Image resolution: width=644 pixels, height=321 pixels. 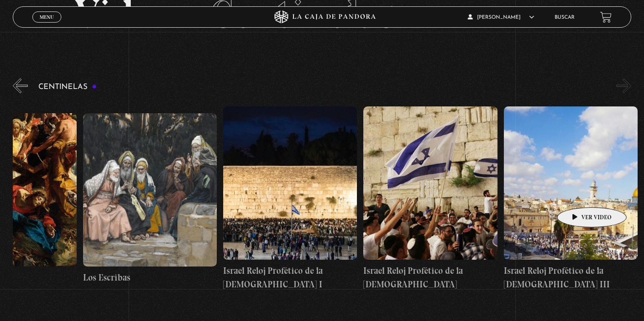 What do you see at coordinates (150, 198) in the screenshot?
I see `a: Los Escribas` at bounding box center [150, 198].